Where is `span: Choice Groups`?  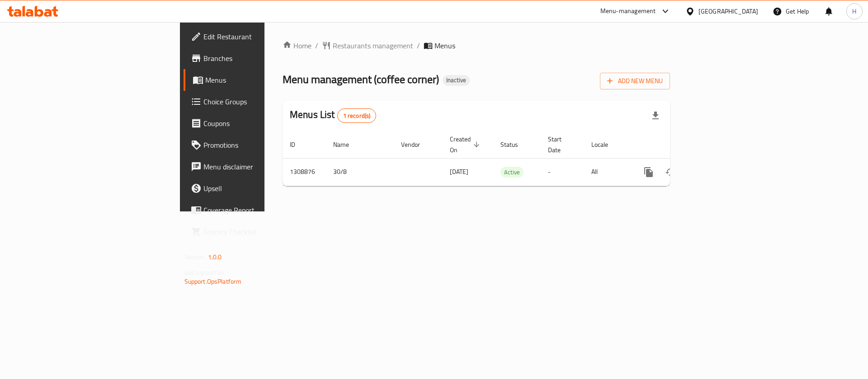 span: Choice Groups is located at coordinates (260, 102).